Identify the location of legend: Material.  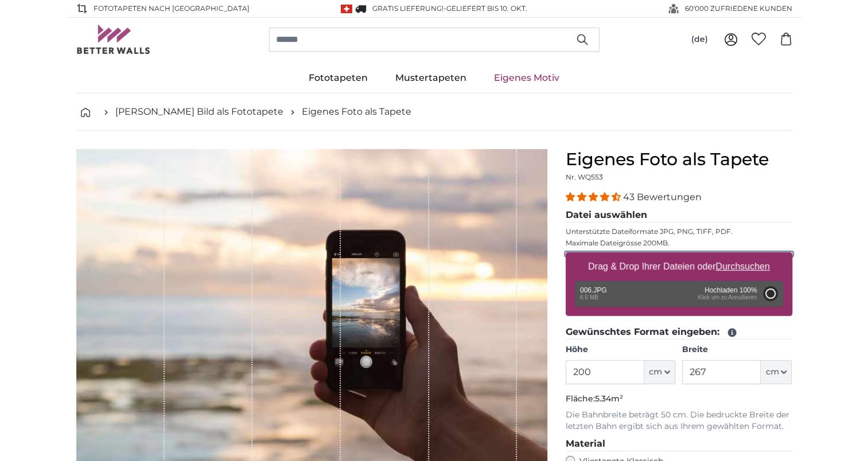
(678, 444).